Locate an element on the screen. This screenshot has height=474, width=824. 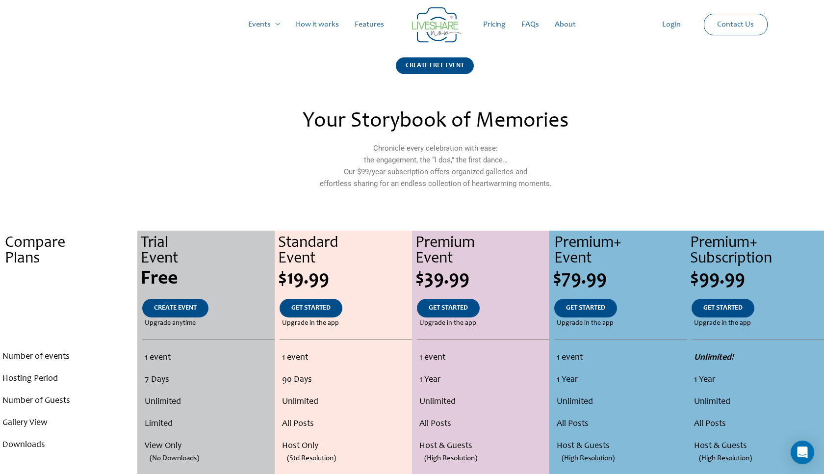
div: Free is located at coordinates (207, 279).